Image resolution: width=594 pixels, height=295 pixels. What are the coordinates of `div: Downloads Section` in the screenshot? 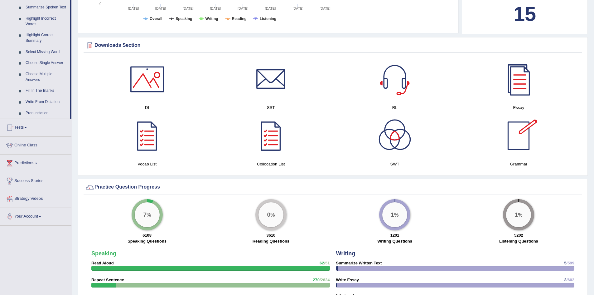 It's located at (333, 46).